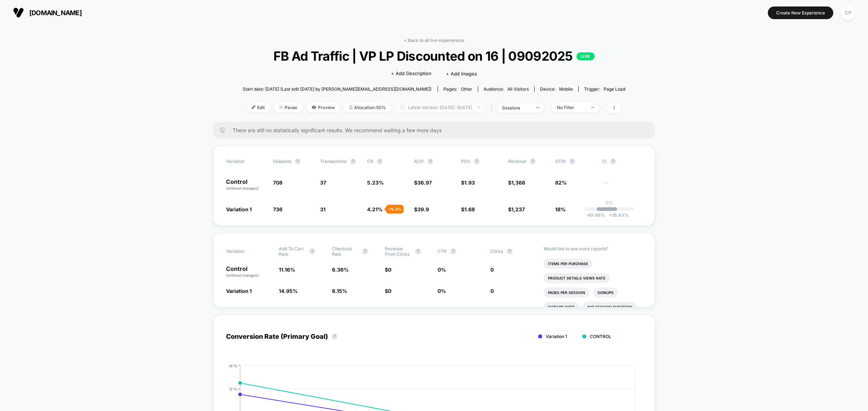 The height and width of the screenshot is (411, 868). Describe the element at coordinates (323, 107) in the screenshot. I see `span: Preview` at that location.